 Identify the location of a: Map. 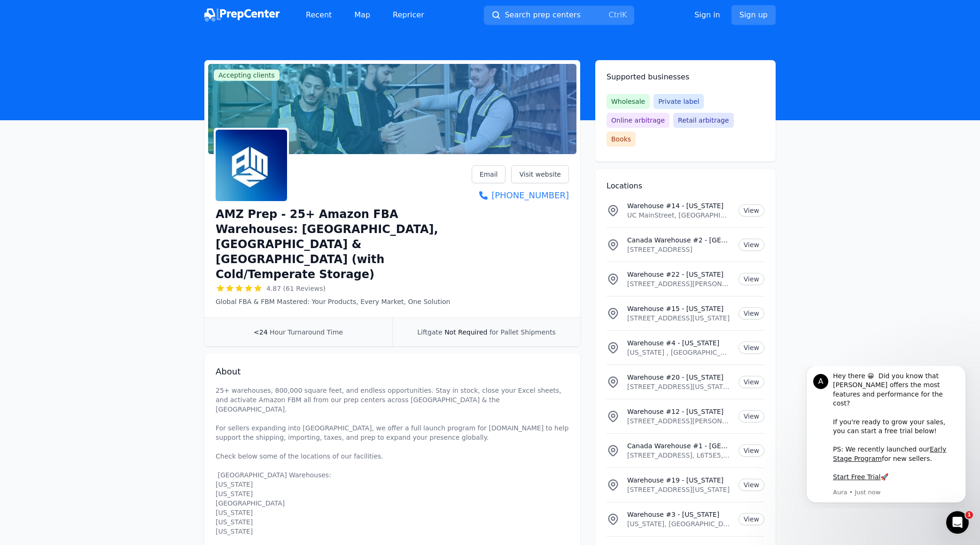
(362, 15).